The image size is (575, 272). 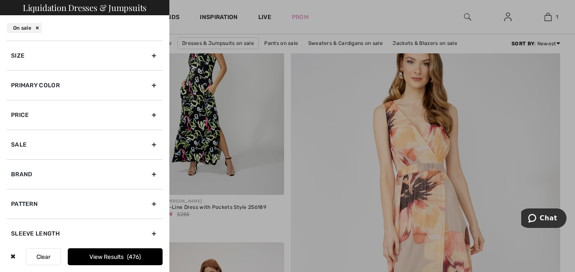 I want to click on div: On sale, so click(x=24, y=28).